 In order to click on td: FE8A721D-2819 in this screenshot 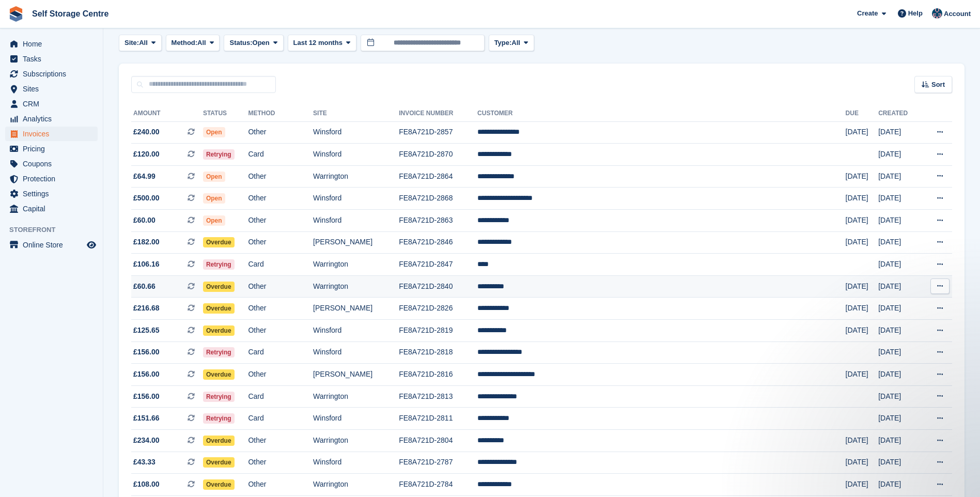, I will do `click(438, 331)`.